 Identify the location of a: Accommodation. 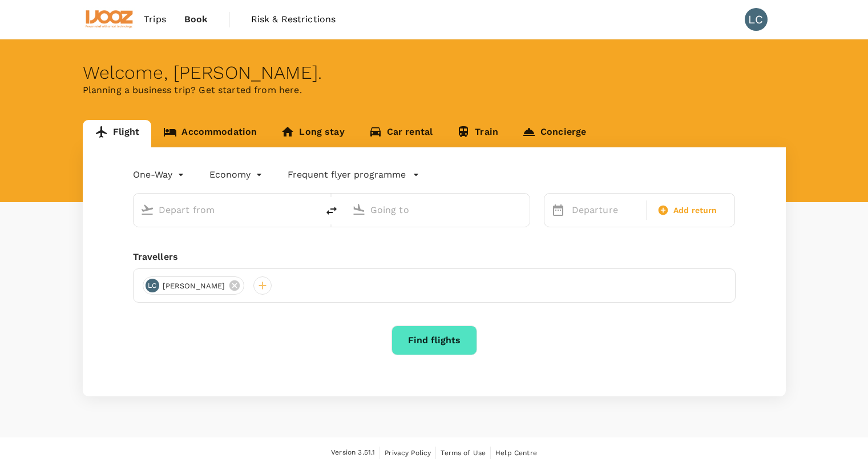
(210, 134).